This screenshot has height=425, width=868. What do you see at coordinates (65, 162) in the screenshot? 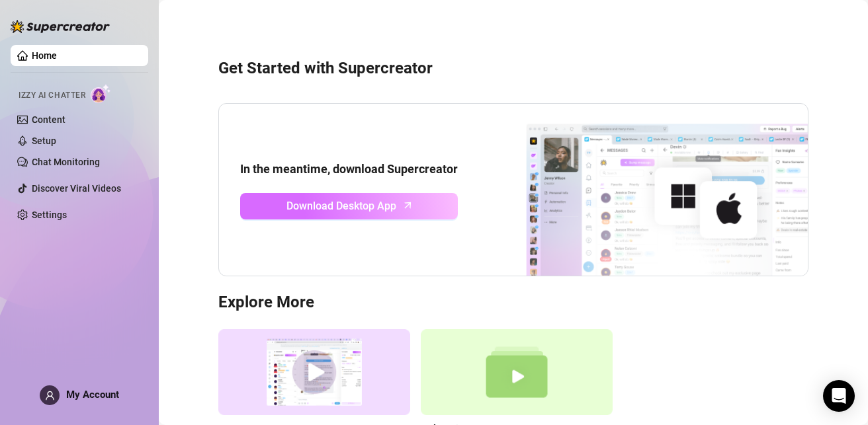
I see `a: Chat Monitoring` at bounding box center [65, 162].